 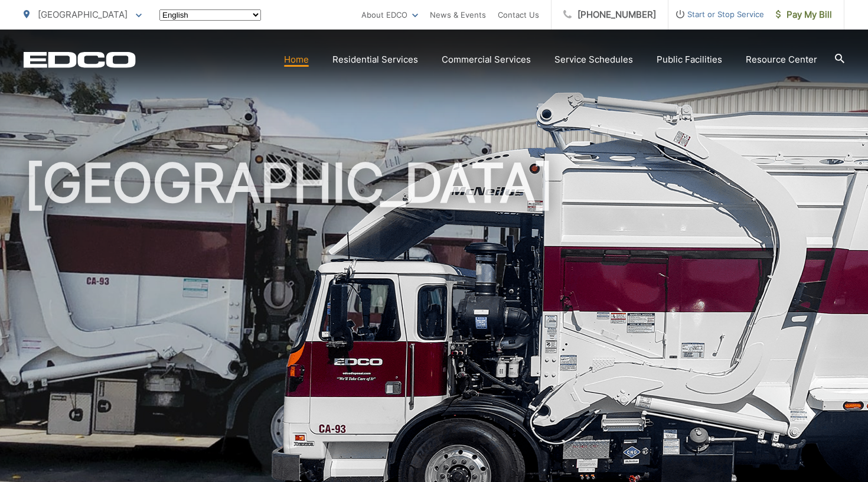 What do you see at coordinates (210, 15) in the screenshot?
I see `select: Select a language` at bounding box center [210, 15].